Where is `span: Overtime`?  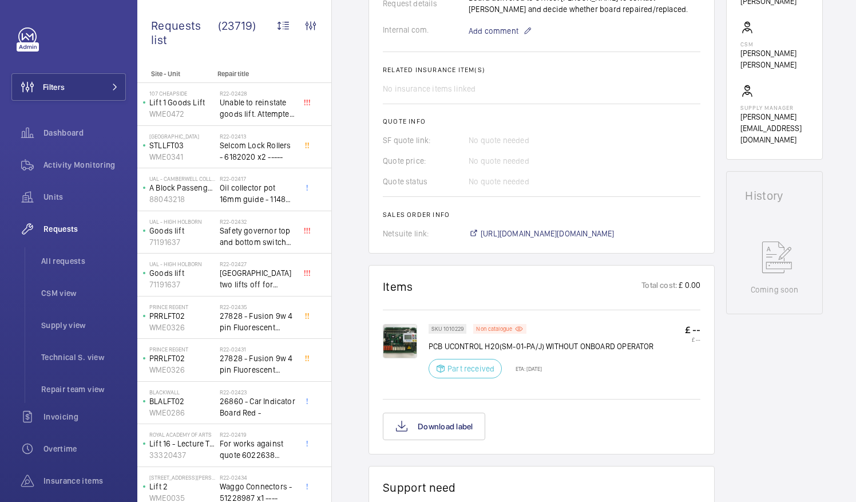
span: Overtime is located at coordinates (85, 449).